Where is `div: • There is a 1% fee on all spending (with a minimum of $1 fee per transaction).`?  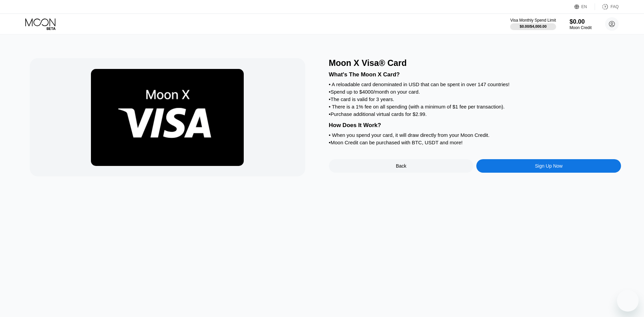 div: • There is a 1% fee on all spending (with a minimum of $1 fee per transaction). is located at coordinates (475, 106).